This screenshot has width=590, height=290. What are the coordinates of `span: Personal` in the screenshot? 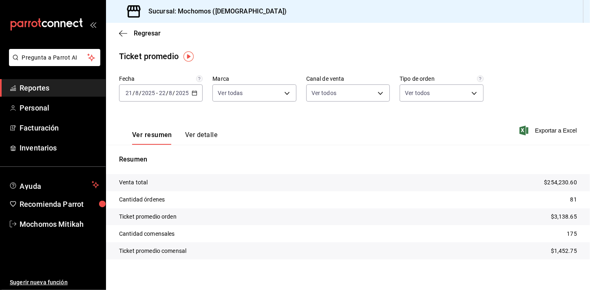 It's located at (59, 108).